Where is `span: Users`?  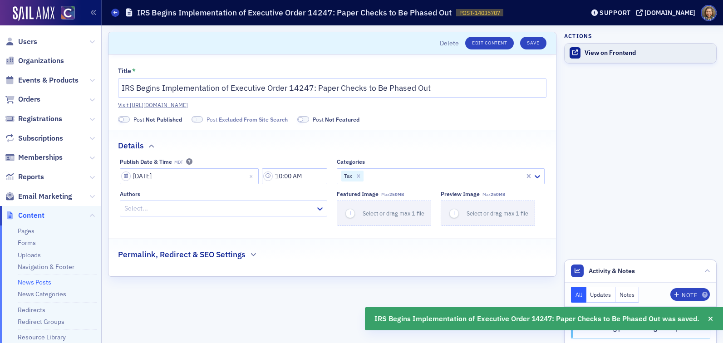 span: Users is located at coordinates (28, 42).